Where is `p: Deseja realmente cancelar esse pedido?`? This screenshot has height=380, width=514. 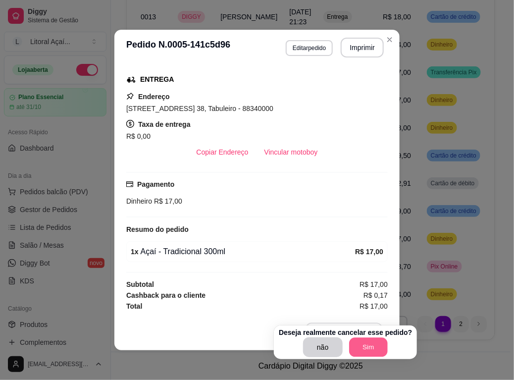 p: Deseja realmente cancelar esse pedido? is located at coordinates (345, 332).